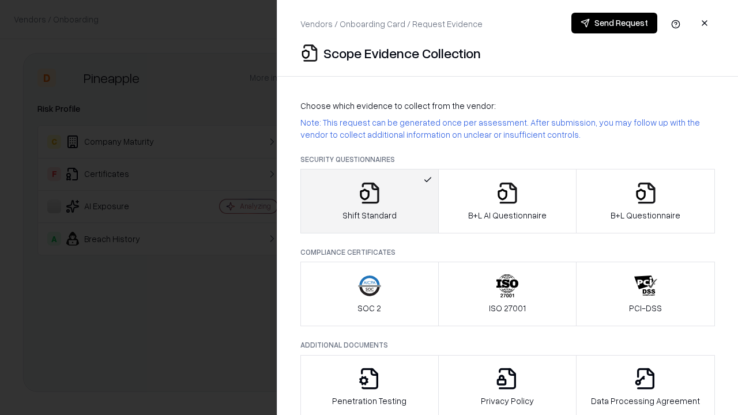 Image resolution: width=738 pixels, height=415 pixels. What do you see at coordinates (645, 308) in the screenshot?
I see `p: PCI-DSS` at bounding box center [645, 308].